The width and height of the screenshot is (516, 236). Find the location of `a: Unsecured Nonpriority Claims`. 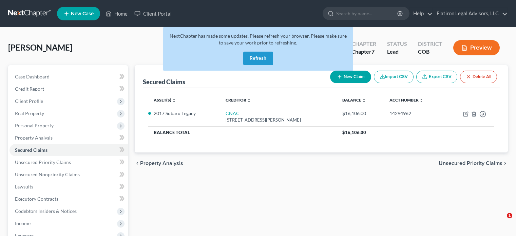

a: Unsecured Nonpriority Claims is located at coordinates (69, 174).